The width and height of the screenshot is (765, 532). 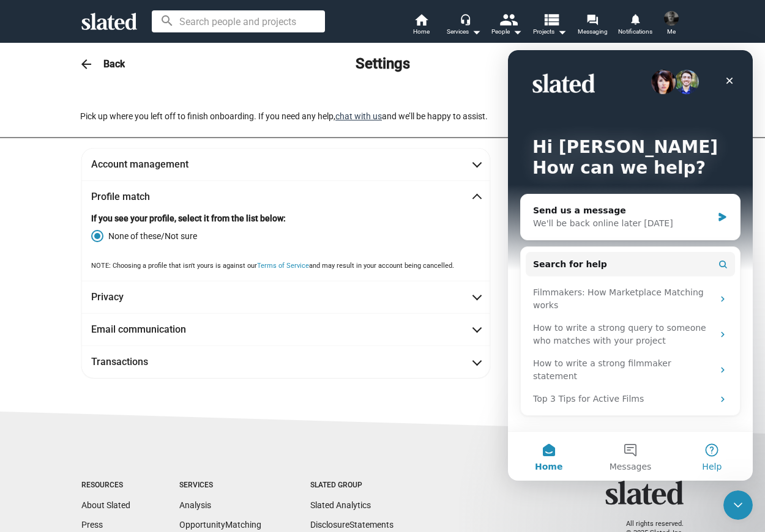 What do you see at coordinates (92, 525) in the screenshot?
I see `a: Press` at bounding box center [92, 525].